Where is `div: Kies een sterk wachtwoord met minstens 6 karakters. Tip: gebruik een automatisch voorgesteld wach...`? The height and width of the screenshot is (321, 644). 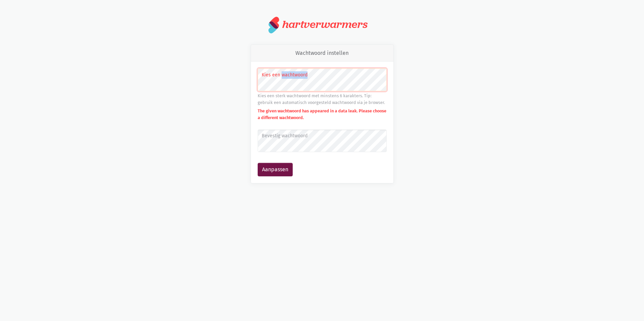 div: Kies een sterk wachtwoord met minstens 6 karakters. Tip: gebruik een automatisch voorgesteld wach... is located at coordinates (322, 99).